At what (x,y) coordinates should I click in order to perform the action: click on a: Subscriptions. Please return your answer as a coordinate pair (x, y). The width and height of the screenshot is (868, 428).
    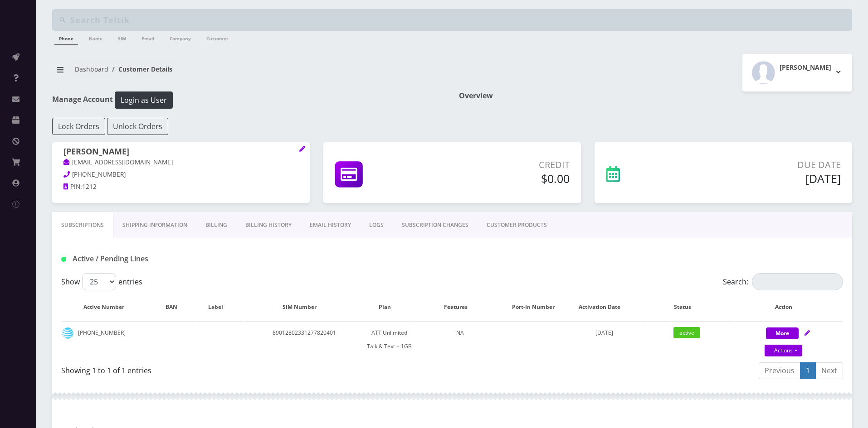
    Looking at the image, I should click on (83, 225).